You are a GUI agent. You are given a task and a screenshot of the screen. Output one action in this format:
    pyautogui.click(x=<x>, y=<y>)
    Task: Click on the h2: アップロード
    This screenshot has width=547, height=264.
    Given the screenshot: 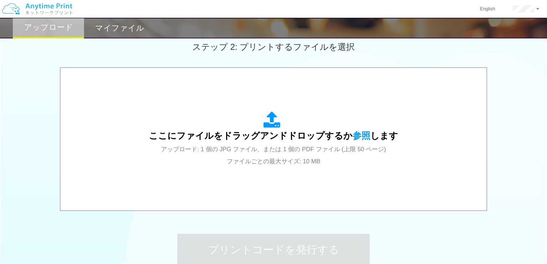 What is the action you would take?
    pyautogui.click(x=48, y=27)
    